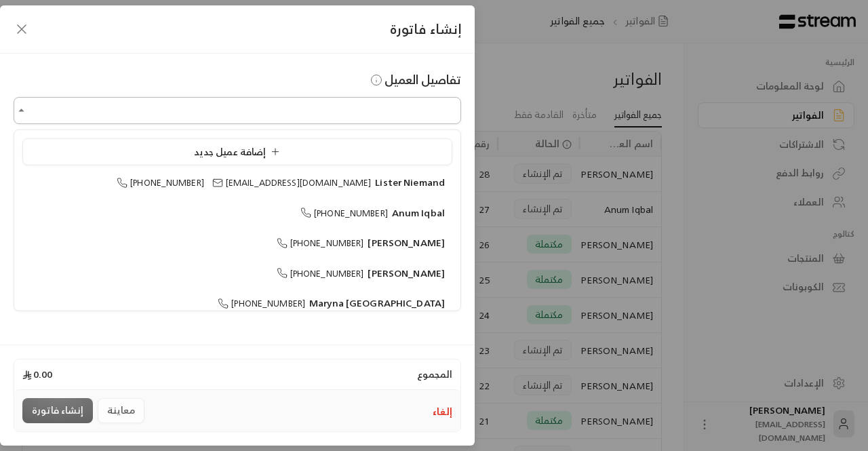 This screenshot has width=868, height=451. Describe the element at coordinates (425, 28) in the screenshot. I see `span: إنشاء فاتورة` at that location.